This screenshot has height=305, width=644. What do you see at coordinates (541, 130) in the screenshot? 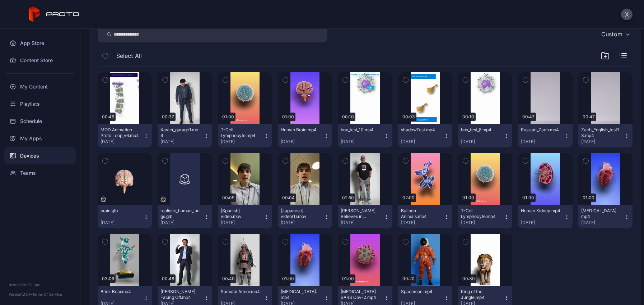
I see `div: Russian_Zach.mp4` at bounding box center [541, 130].